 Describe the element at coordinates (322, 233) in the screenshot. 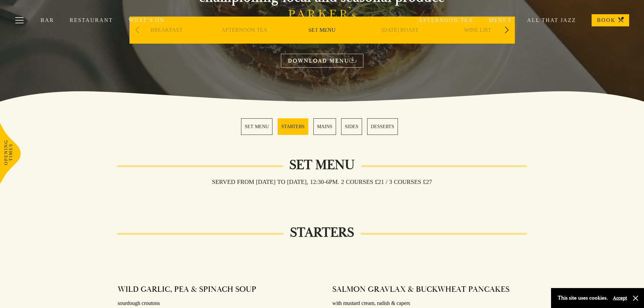

I see `h2: STARTERS` at that location.